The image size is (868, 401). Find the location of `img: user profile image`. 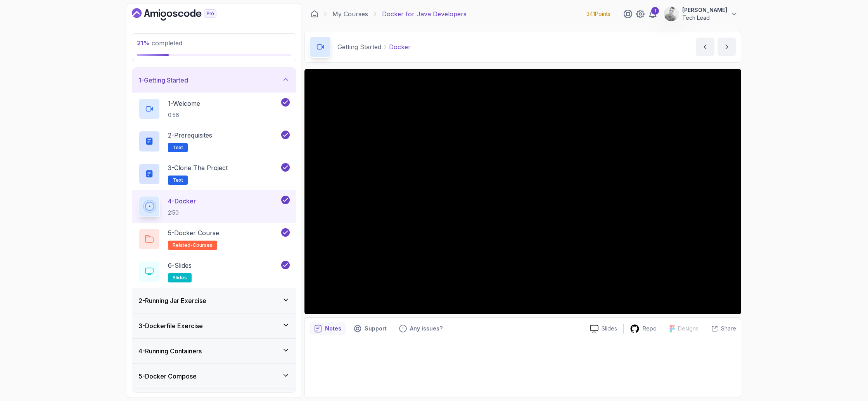

img: user profile image is located at coordinates (671, 14).